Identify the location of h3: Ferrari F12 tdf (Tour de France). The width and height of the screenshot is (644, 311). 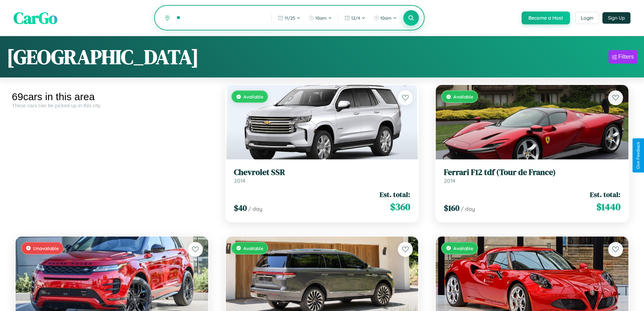
(532, 172).